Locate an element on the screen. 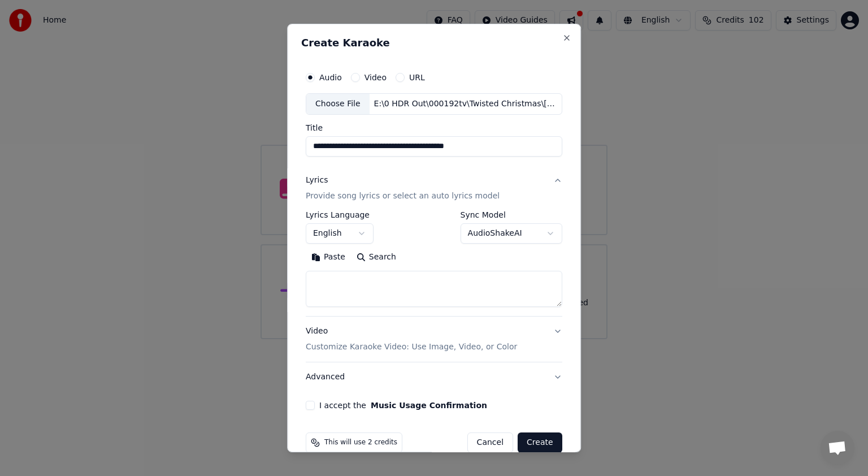  button: VideoCustomize Karaoke Video: Use Image, Video, or Color is located at coordinates (434, 339).